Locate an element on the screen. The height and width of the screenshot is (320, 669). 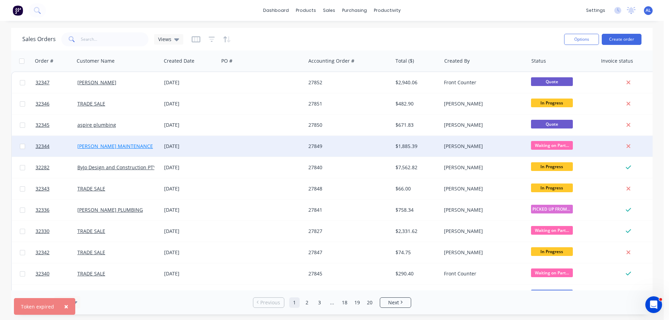
div: 27827 is located at coordinates (347, 231).